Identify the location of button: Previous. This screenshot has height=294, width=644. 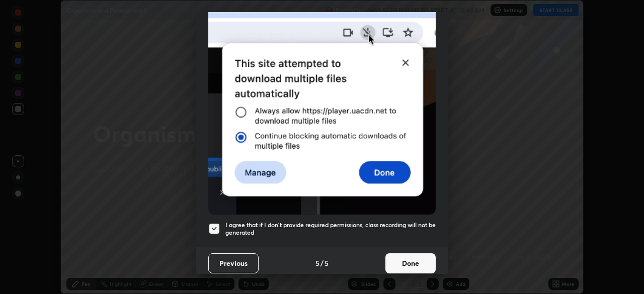
(233, 264).